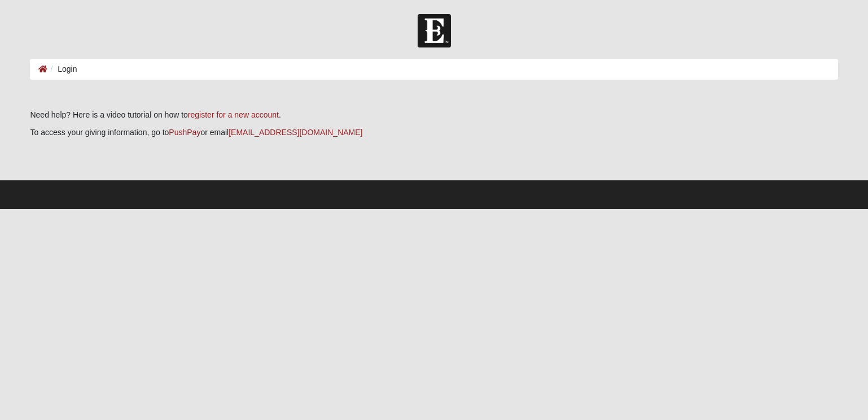 This screenshot has width=868, height=420. What do you see at coordinates (62, 69) in the screenshot?
I see `li: Login` at bounding box center [62, 69].